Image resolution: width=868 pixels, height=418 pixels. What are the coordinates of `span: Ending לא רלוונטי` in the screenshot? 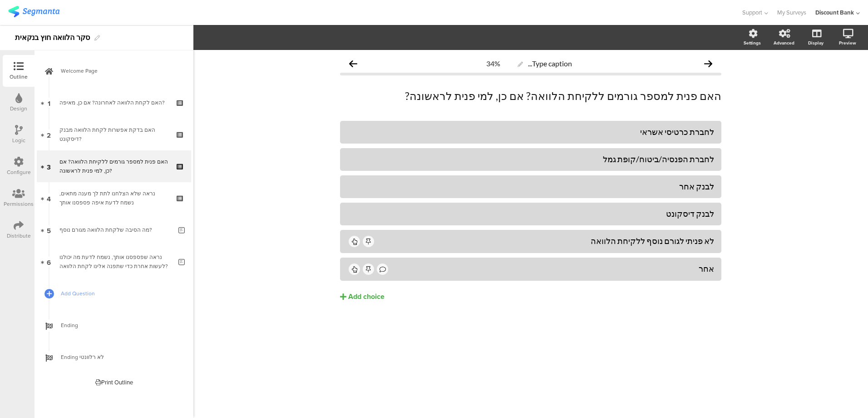 It's located at (119, 357).